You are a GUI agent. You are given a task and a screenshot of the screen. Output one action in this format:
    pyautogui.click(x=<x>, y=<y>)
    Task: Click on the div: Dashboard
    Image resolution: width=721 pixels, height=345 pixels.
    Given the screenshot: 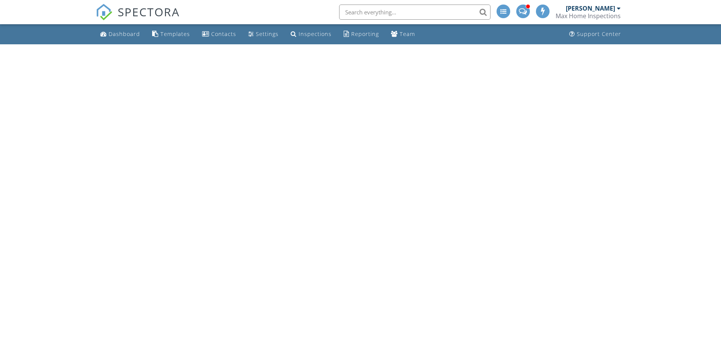 What is the action you would take?
    pyautogui.click(x=124, y=34)
    